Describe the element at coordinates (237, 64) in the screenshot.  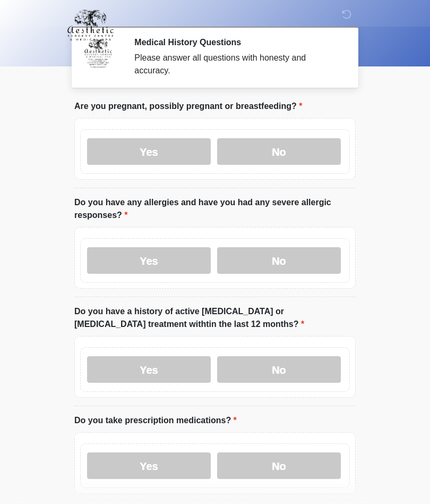
I see `div: Please answer all questions with honesty and accuracy.` at that location.